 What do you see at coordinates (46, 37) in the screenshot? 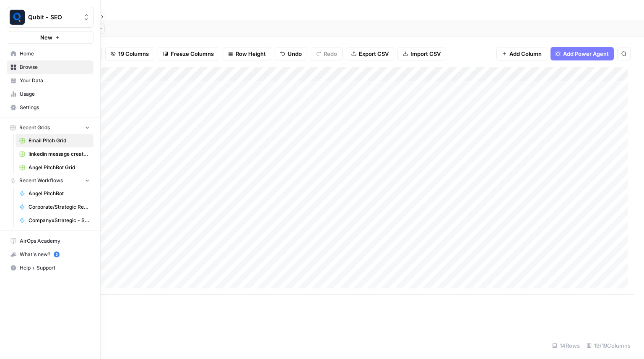
I see `span: New` at bounding box center [46, 37].